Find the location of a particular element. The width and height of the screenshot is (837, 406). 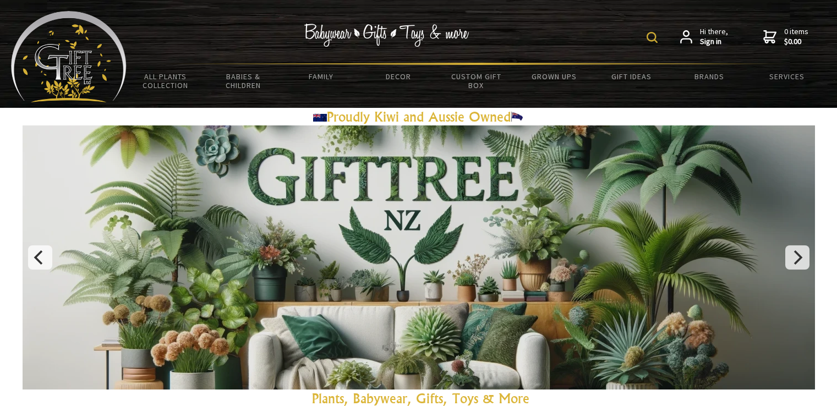

img: Babywear - Gifts - Toys & more is located at coordinates (387, 35).